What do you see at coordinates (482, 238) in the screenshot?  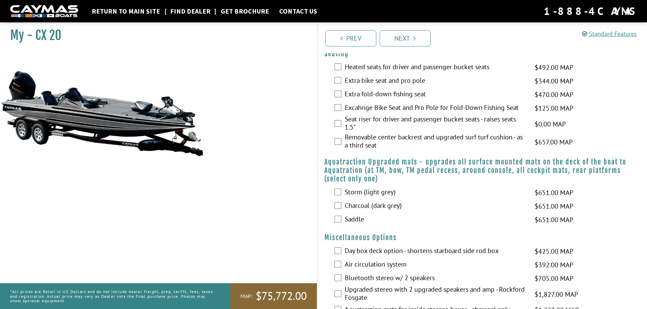 I see `h4: Miscellaneous Options` at bounding box center [482, 238].